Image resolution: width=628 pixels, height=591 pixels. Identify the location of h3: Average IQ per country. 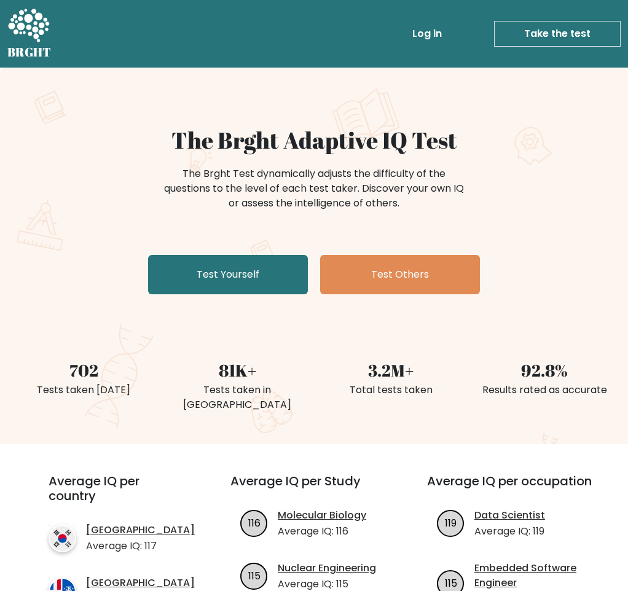
(117, 496).